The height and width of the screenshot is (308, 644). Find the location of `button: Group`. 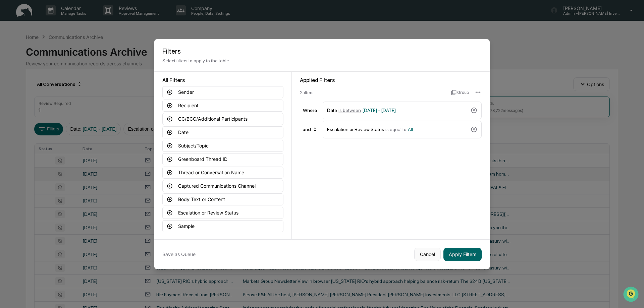

button: Group is located at coordinates (460, 92).